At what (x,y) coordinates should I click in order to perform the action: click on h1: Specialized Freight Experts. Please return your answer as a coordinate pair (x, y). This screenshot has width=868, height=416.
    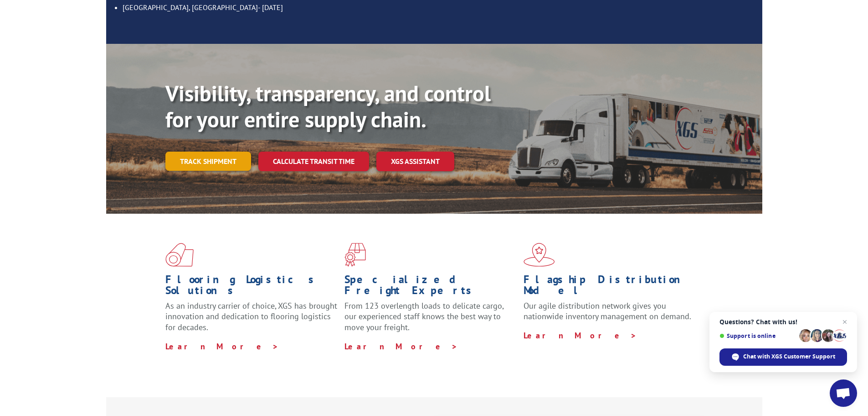
    Looking at the image, I should click on (431, 287).